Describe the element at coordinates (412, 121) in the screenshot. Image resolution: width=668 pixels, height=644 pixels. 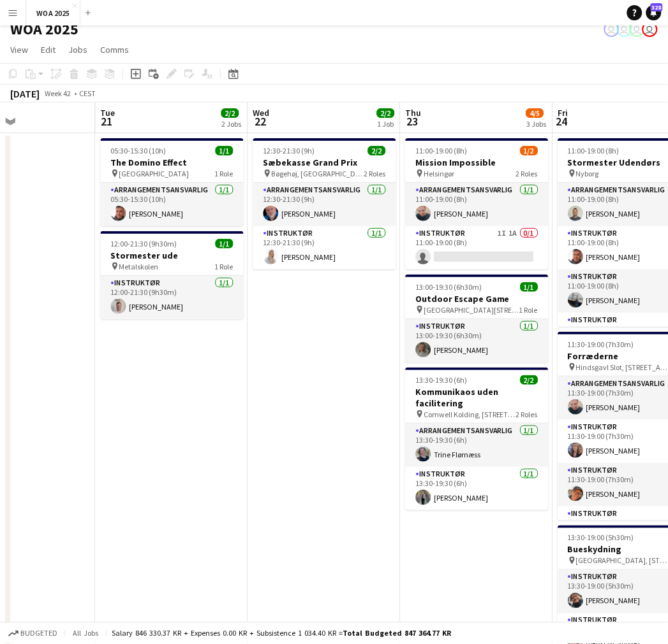
I see `span: 23` at that location.